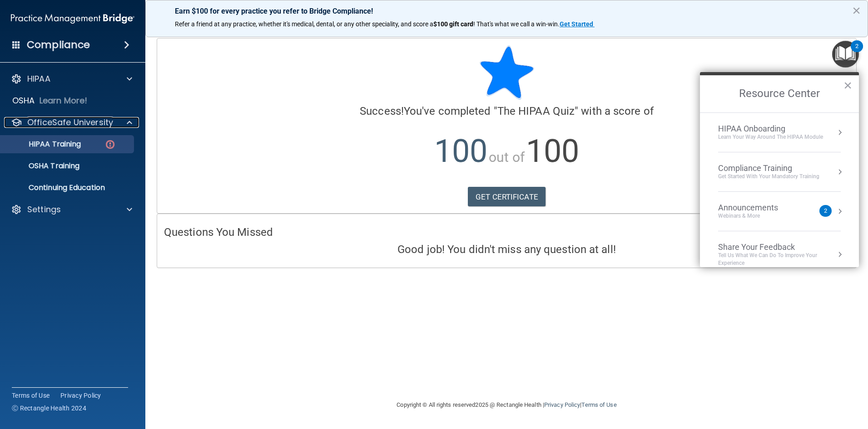  Describe the element at coordinates (770, 137) in the screenshot. I see `div: Learn Your Way around the HIPAA module` at that location.